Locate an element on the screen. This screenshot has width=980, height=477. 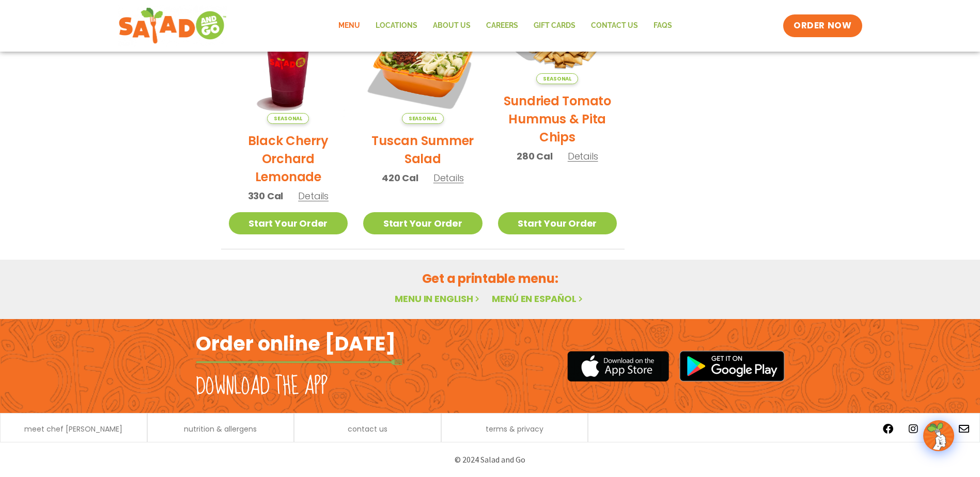
h2: Black Cherry Orchard Lemonade is located at coordinates (288, 158).